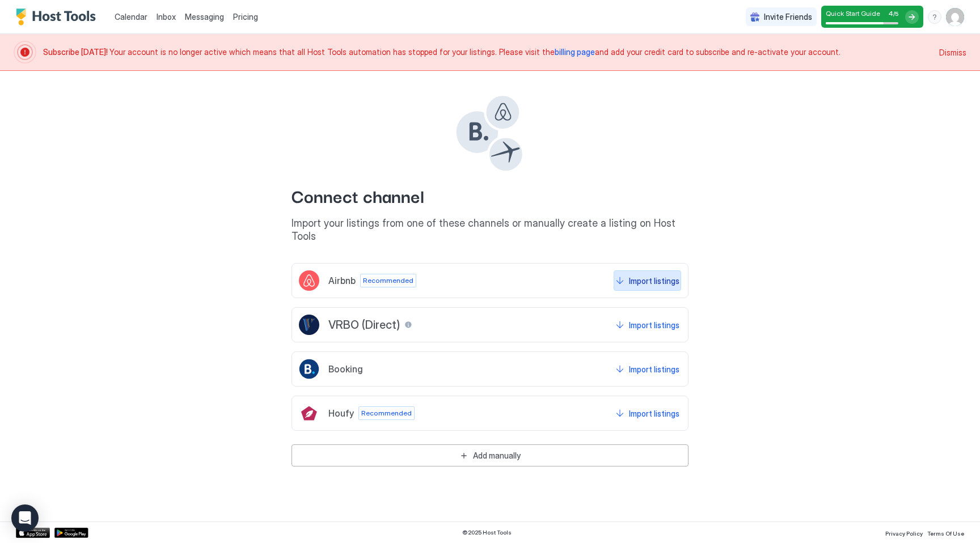  Describe the element at coordinates (953, 53) in the screenshot. I see `span: Dismiss` at that location.